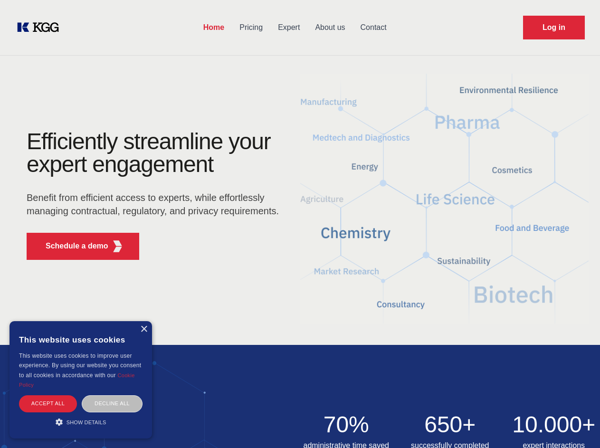 Image resolution: width=600 pixels, height=448 pixels. What do you see at coordinates (156, 204) in the screenshot?
I see `p: Benefit from efficient access to experts, while effortlessly managing contractual, regulatory, an...` at bounding box center [156, 204].